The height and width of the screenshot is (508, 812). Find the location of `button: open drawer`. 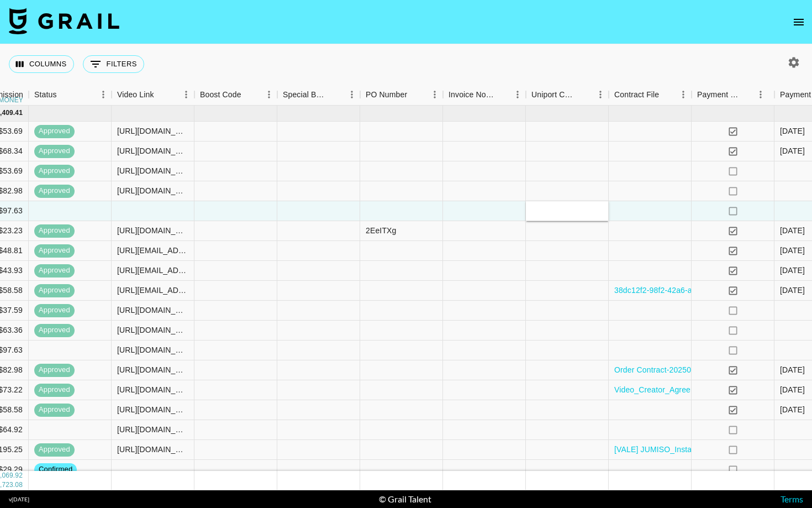

button: open drawer is located at coordinates (799, 22).